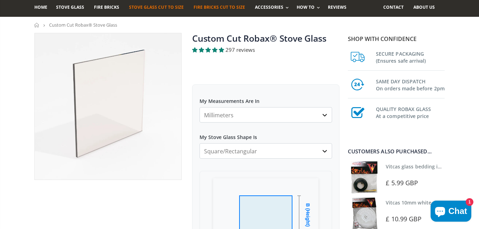  Describe the element at coordinates (209, 50) in the screenshot. I see `span: 4.94 stars` at that location.